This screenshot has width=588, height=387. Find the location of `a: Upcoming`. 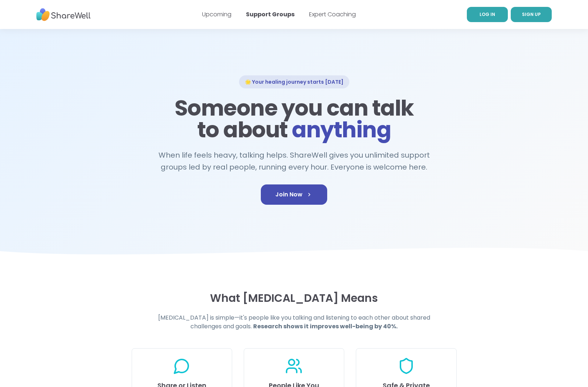

a: Upcoming is located at coordinates (217, 14).